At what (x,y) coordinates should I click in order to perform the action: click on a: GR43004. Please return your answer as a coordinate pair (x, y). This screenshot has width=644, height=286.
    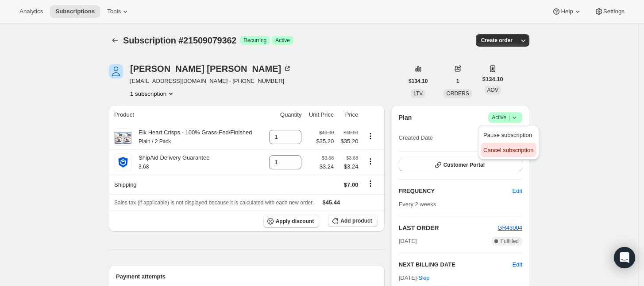
    Looking at the image, I should click on (509, 227).